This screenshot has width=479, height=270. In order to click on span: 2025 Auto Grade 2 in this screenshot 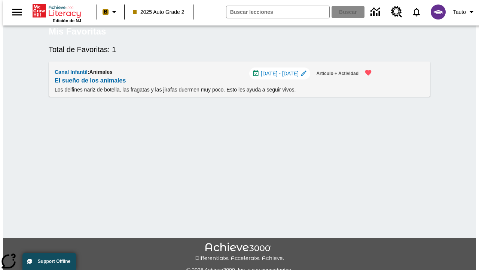, I will do `click(159, 12)`.